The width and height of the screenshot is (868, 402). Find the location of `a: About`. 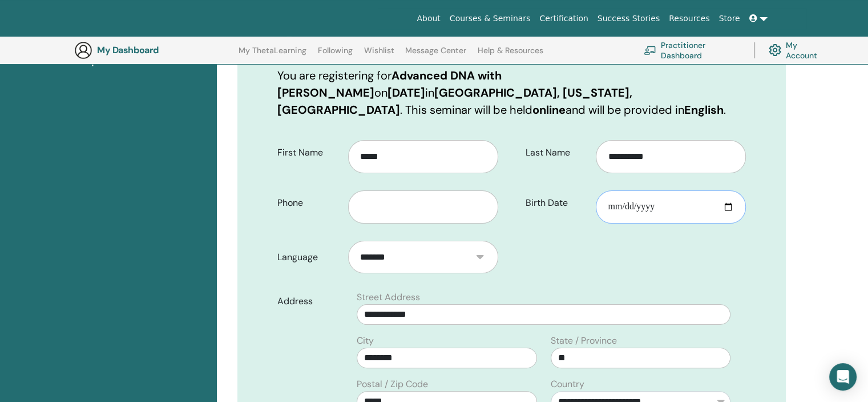

a: About is located at coordinates (428, 19).